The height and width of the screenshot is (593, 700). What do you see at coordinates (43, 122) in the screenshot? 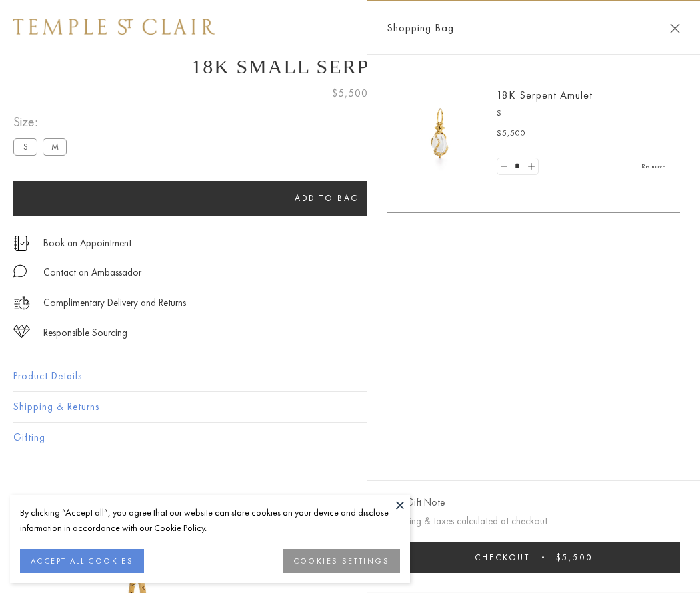
I see `span: Size:` at bounding box center [43, 122].